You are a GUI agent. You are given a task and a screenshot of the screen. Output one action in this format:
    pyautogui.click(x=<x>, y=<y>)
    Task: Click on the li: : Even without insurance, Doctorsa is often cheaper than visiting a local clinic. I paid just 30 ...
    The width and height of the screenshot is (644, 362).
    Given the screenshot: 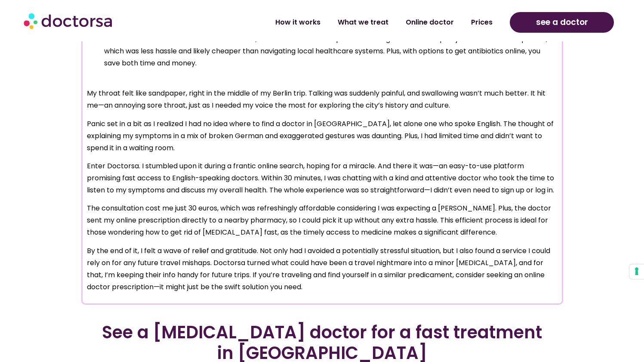 What is the action you would take?
    pyautogui.click(x=331, y=51)
    